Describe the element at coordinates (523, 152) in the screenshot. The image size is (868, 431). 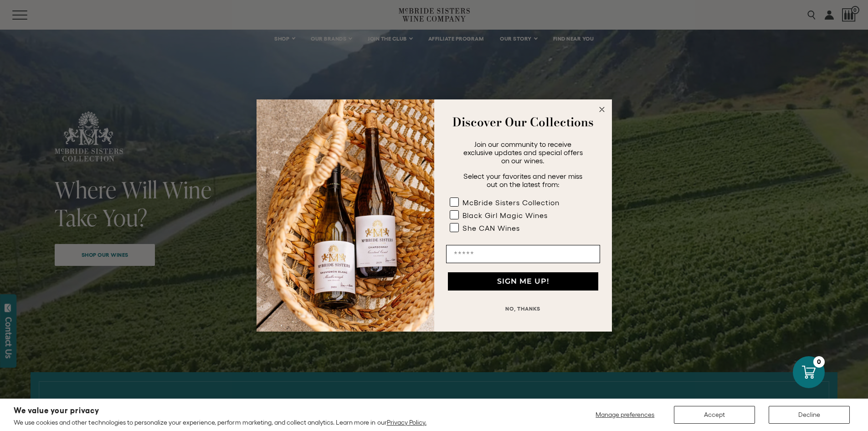
I see `span: Join our community to receive exclusive updates and special offers on our wines.` at that location.